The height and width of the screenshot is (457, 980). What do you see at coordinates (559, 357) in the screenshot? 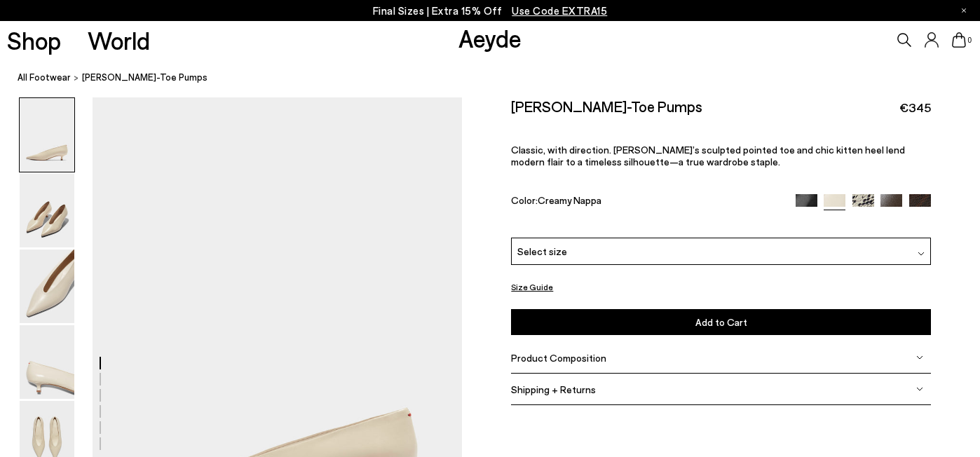
I see `span: Product Composition` at bounding box center [559, 357].